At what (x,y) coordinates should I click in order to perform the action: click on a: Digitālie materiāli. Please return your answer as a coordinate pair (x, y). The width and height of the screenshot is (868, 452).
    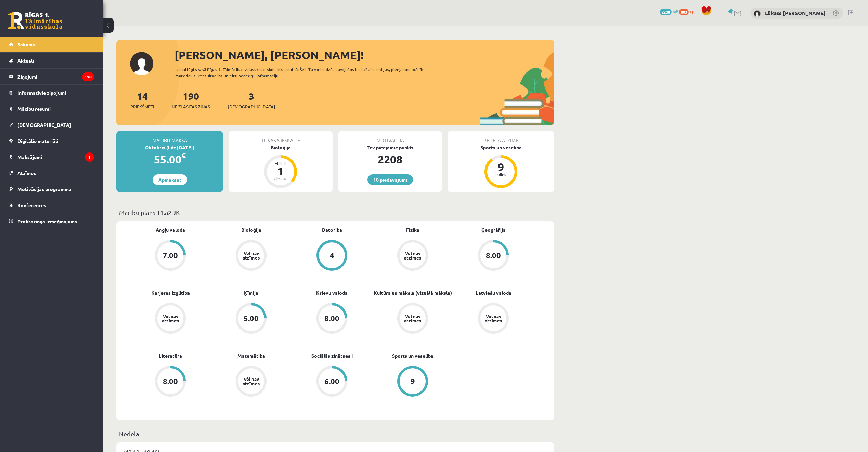
    Looking at the image, I should click on (52, 141).